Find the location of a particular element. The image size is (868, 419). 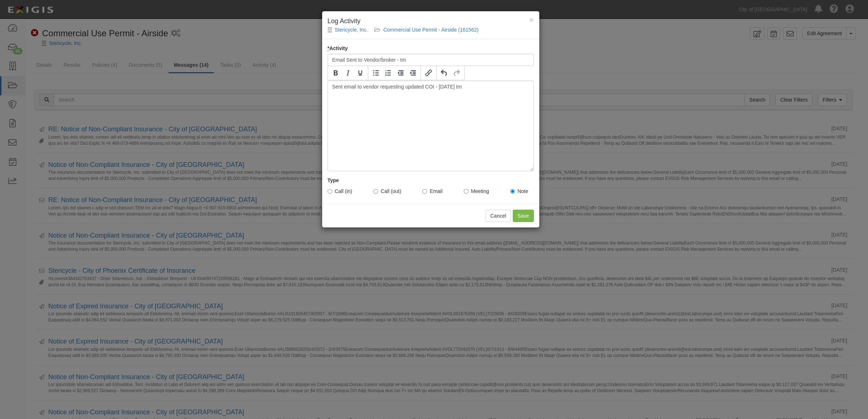

button: Numbered list is located at coordinates (388, 73).